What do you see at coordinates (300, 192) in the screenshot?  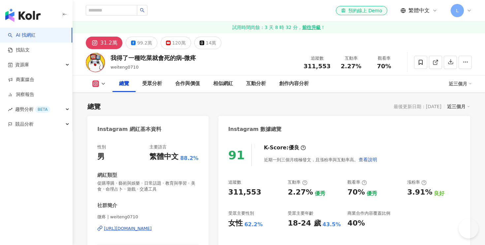 I see `div: 2.27%` at bounding box center [300, 192].